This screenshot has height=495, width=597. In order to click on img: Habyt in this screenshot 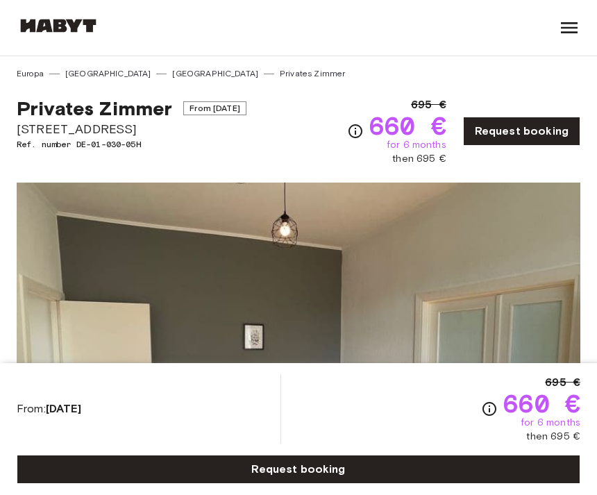, I will do `click(58, 26)`.